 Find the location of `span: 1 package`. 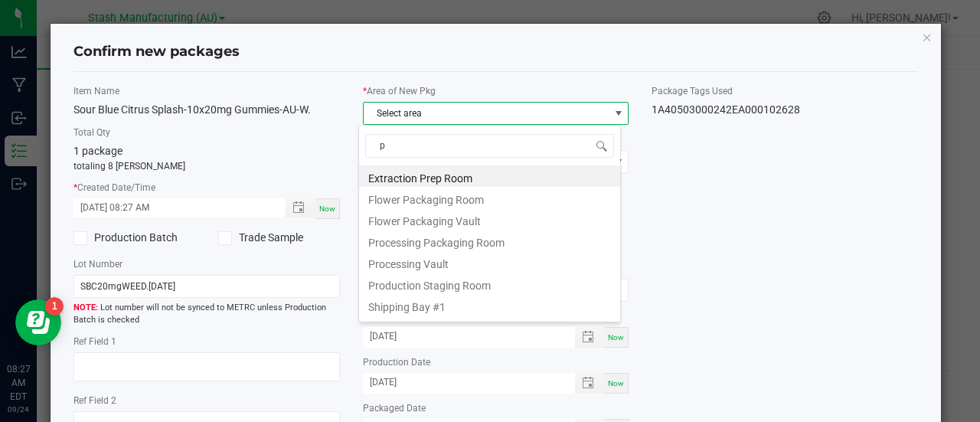

span: 1 package is located at coordinates (98, 150).